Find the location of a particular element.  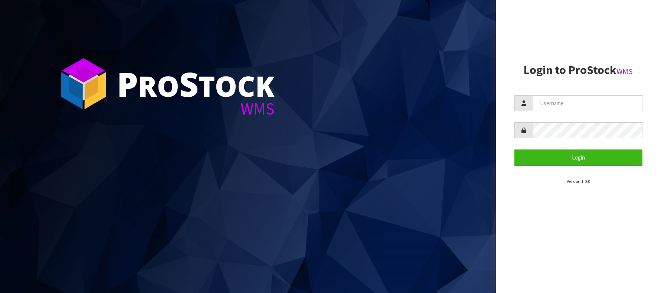

img: ProStock Cube is located at coordinates (84, 84).